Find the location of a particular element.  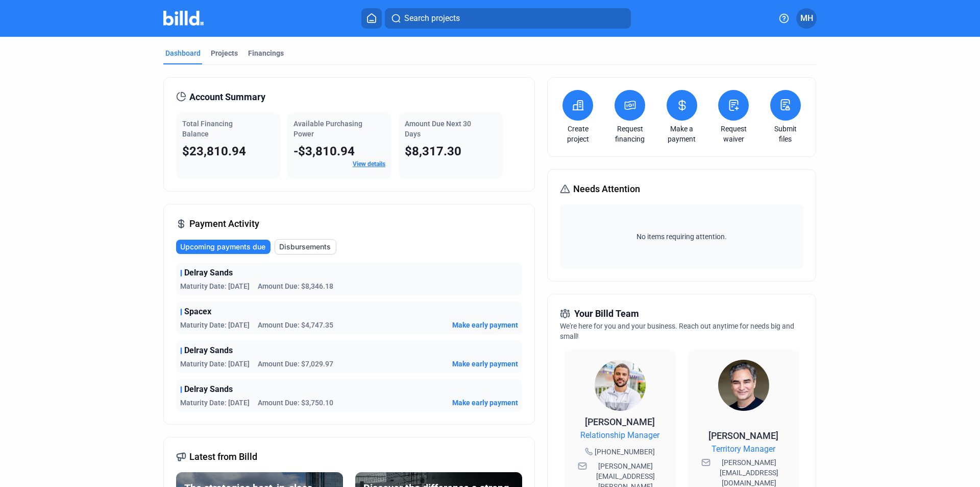

span: Total Financing Balance is located at coordinates (207, 129).